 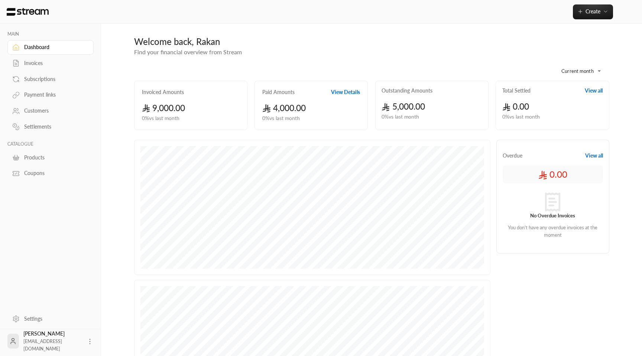 What do you see at coordinates (51, 111) in the screenshot?
I see `a: Customers` at bounding box center [51, 111].